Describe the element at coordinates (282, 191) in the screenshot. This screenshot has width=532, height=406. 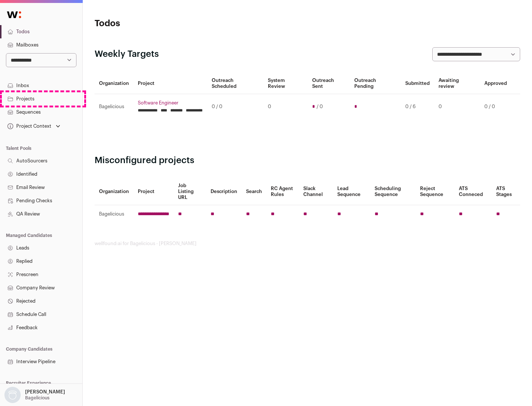
I see `th: RC Agent Rules` at that location.